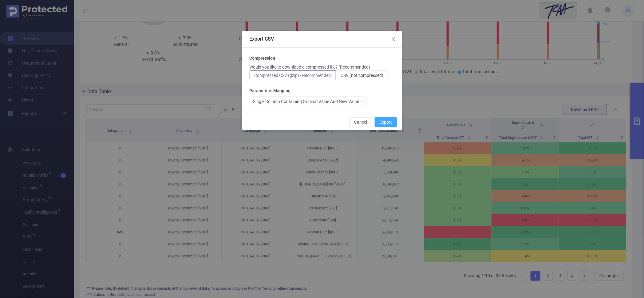 Image resolution: width=644 pixels, height=298 pixels. I want to click on b: Compression, so click(263, 58).